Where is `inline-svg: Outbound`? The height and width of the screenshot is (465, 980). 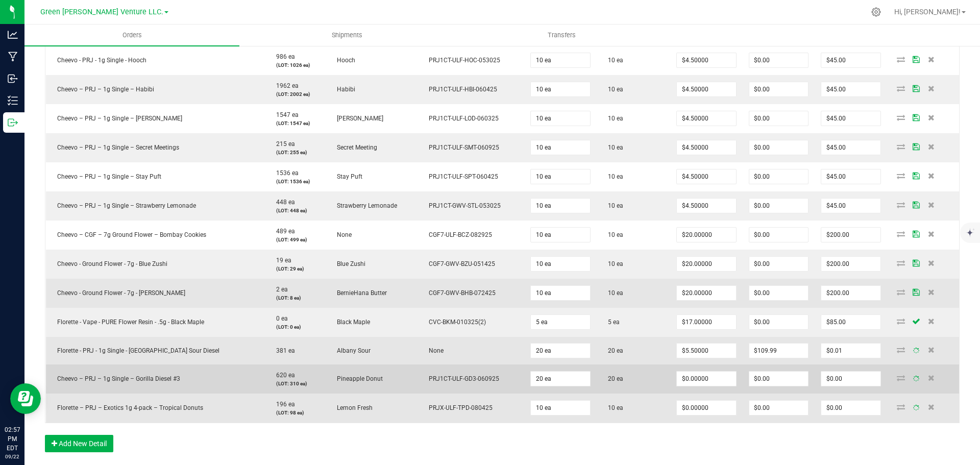
inline-svg: Outbound is located at coordinates (12, 122).